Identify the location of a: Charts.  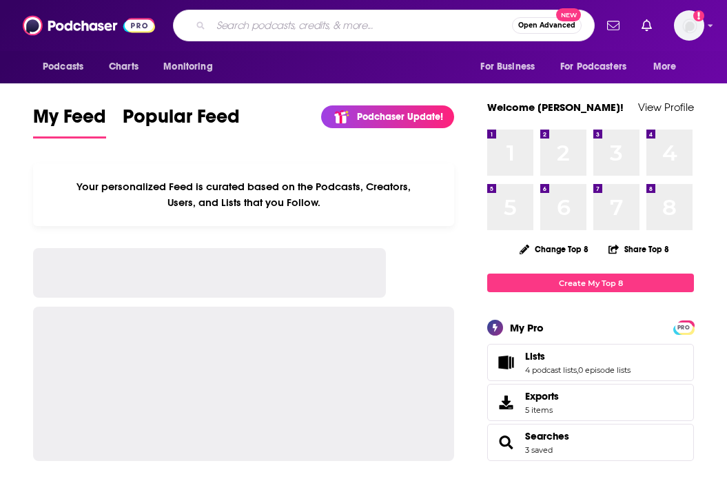
(123, 67).